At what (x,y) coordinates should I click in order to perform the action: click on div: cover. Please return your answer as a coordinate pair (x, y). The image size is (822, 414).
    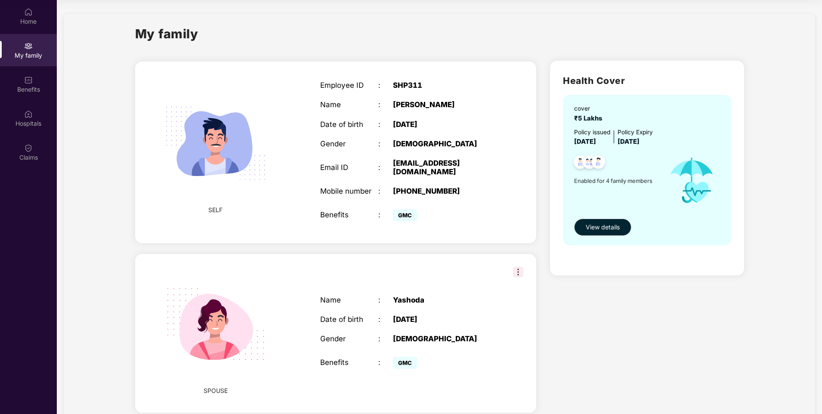
    Looking at the image, I should click on (589, 109).